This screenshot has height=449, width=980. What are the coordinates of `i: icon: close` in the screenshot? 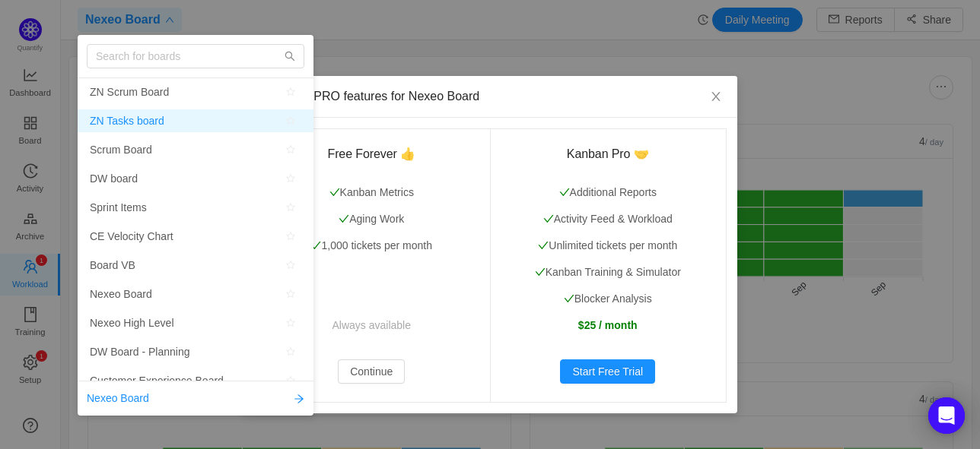 It's located at (716, 97).